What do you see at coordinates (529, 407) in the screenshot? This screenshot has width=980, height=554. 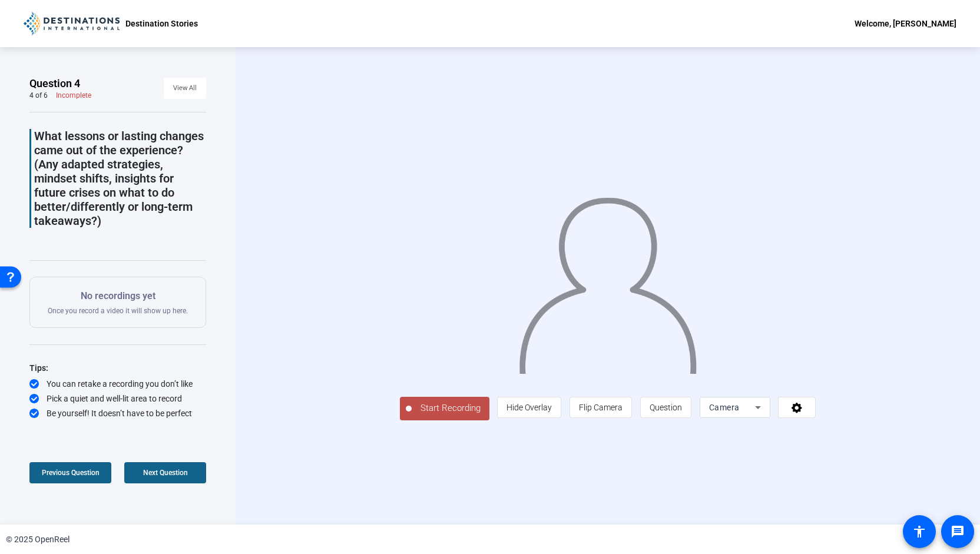 I see `button: Hide Overlay` at bounding box center [529, 407].